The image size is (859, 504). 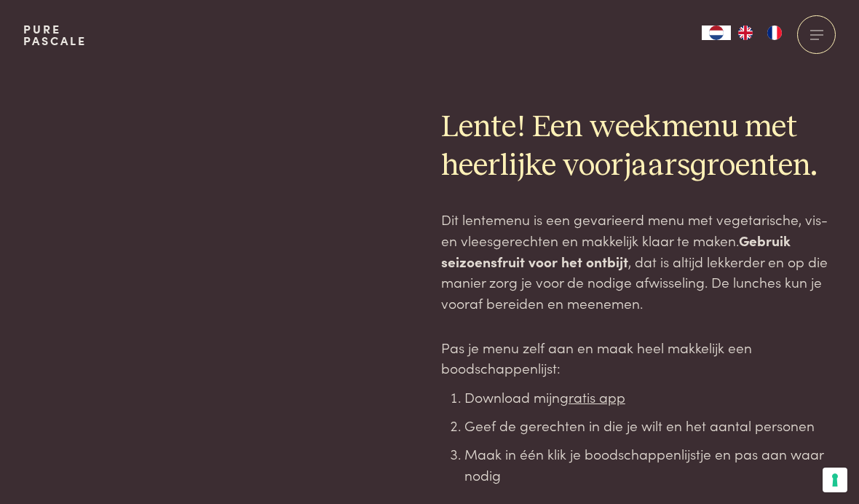 What do you see at coordinates (638, 357) in the screenshot?
I see `p: Pas je menu zelf aan en maak heel makkelijk een boodschappenlijst:` at bounding box center [638, 357].